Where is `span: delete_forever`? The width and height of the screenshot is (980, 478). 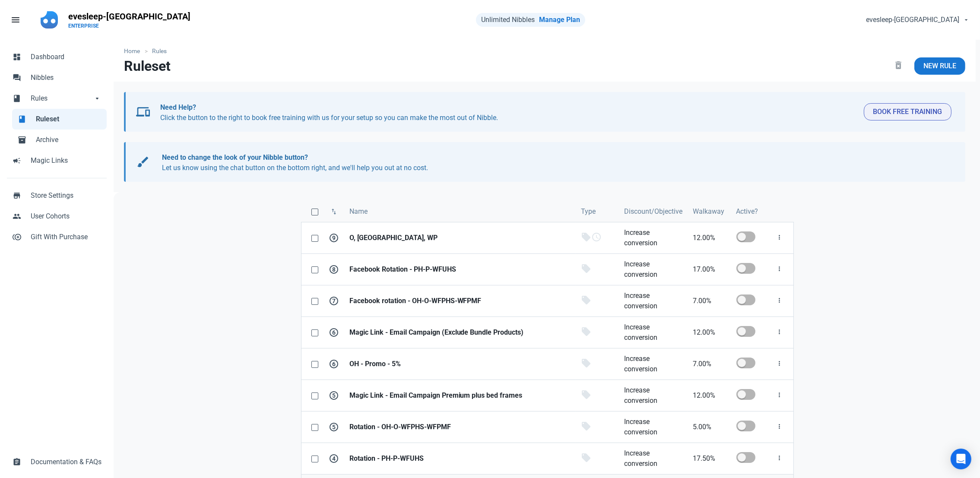
span: delete_forever is located at coordinates (898, 65).